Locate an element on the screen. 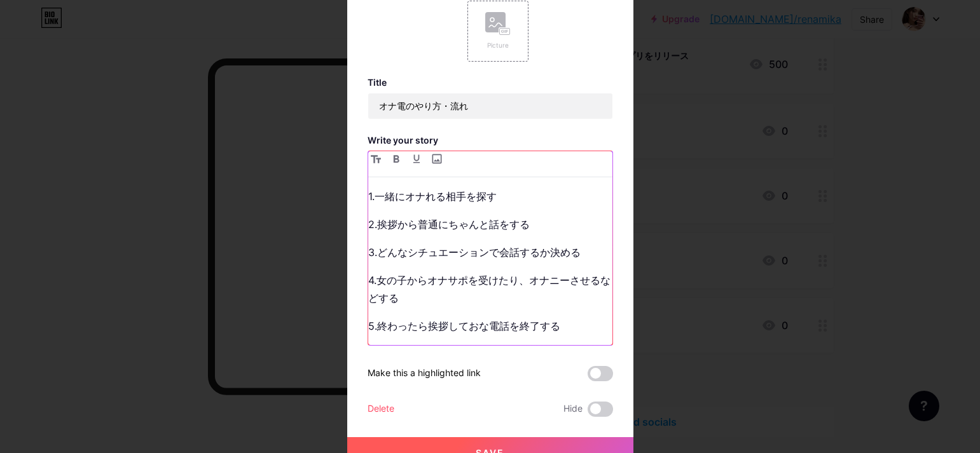 This screenshot has height=453, width=980. p: 4.女の子からオナサポを受けたり、オナニーさせるなどする is located at coordinates (490, 289).